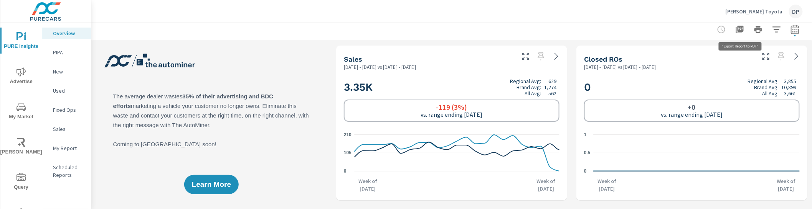  I want to click on h2: 0, so click(692, 87).